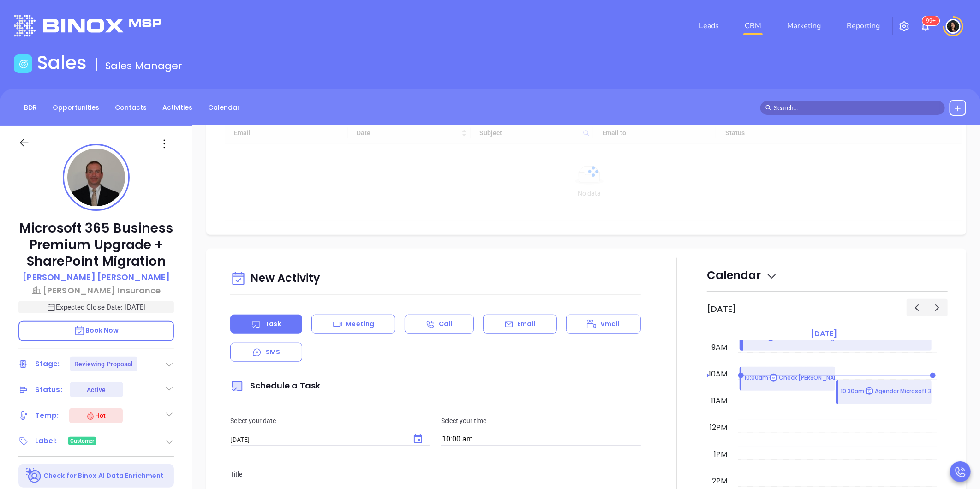 This screenshot has height=489, width=980. What do you see at coordinates (445, 324) in the screenshot?
I see `p: Call` at bounding box center [445, 324].